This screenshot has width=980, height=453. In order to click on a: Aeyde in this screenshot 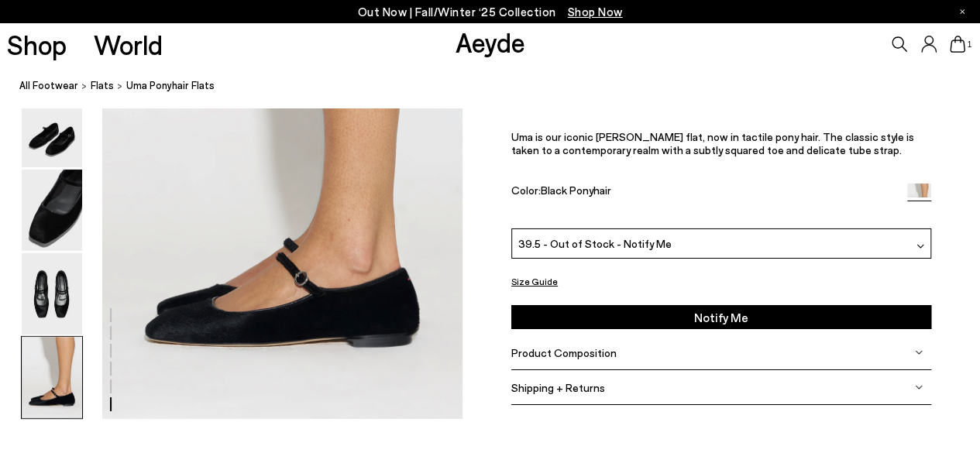, I will do `click(490, 42)`.